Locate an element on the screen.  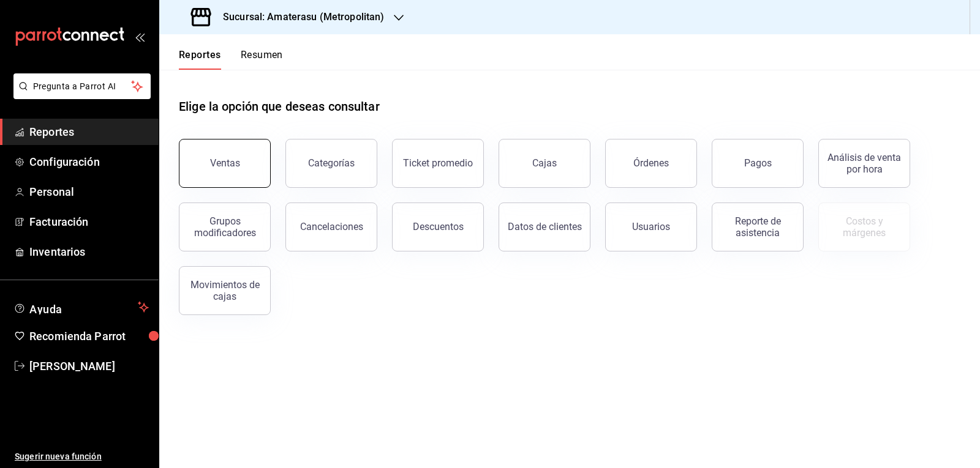
button: Ticket promedio is located at coordinates (438, 164).